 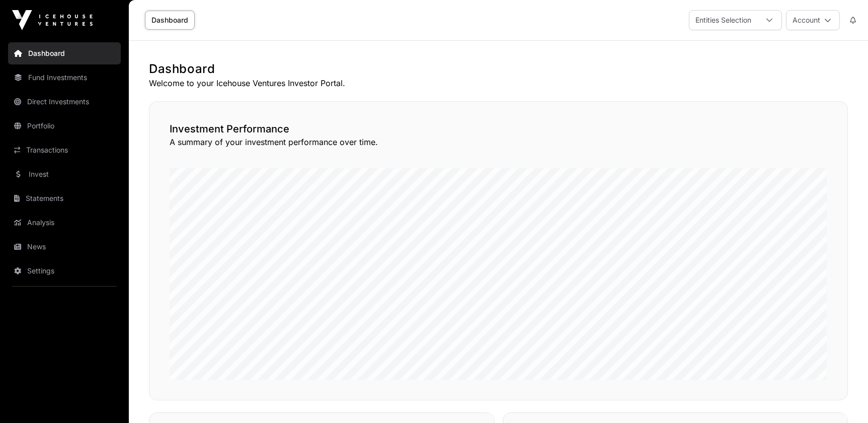 I want to click on a: Statements, so click(x=64, y=199).